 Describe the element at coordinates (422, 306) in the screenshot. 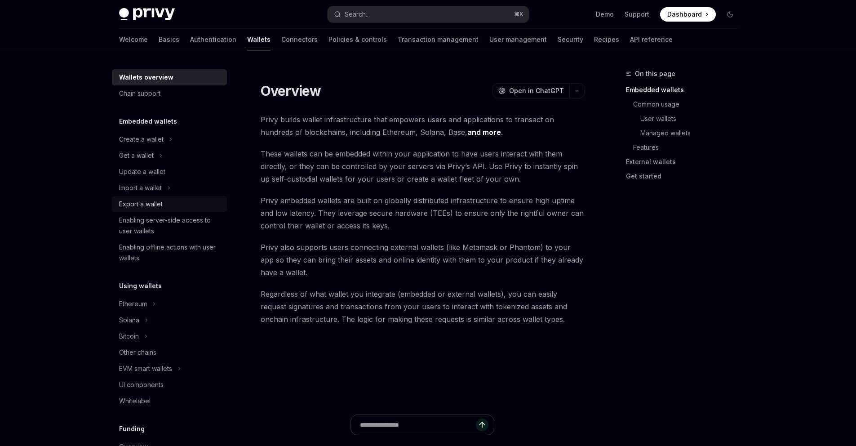

I see `span: Regardless of what wallet you integrate (embedded or external wallets), you can easily request si...` at that location.